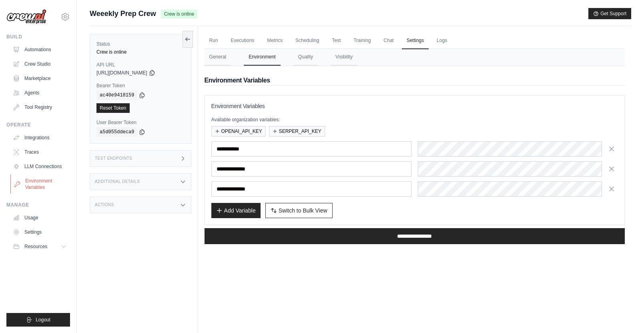 Image resolution: width=644 pixels, height=333 pixels. Describe the element at coordinates (307, 41) in the screenshot. I see `a: Scheduling` at that location.